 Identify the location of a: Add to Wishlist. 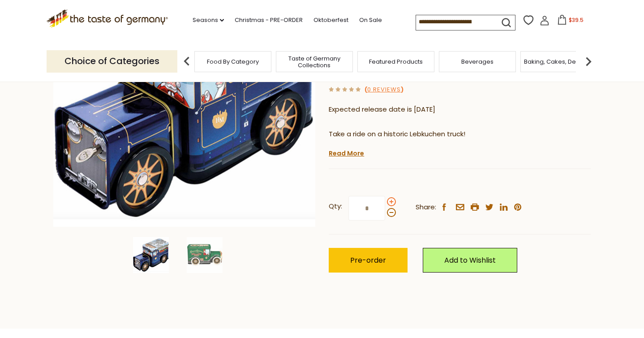
(470, 260).